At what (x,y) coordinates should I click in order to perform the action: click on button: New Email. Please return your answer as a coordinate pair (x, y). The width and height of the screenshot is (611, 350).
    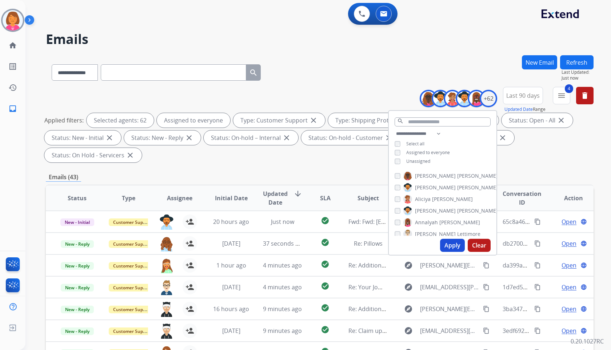
    Looking at the image, I should click on (539, 62).